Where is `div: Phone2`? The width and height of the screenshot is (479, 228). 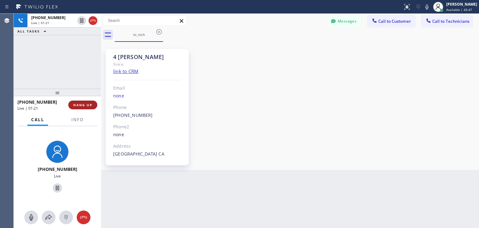 div: Phone2 is located at coordinates (147, 127).